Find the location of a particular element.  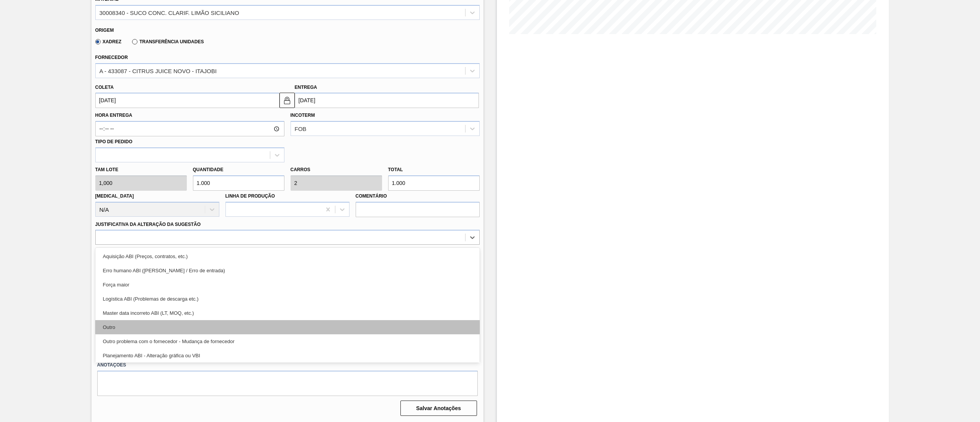

div: 30008340 - SUCO CONC. CLARIF. LIMÃO SICILIANO is located at coordinates (169, 12).